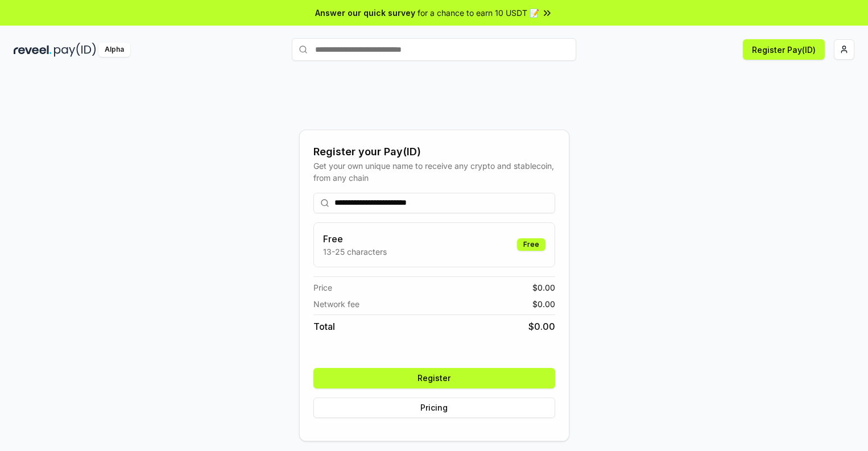 The image size is (868, 451). Describe the element at coordinates (784, 50) in the screenshot. I see `button: Register Pay(ID)` at that location.